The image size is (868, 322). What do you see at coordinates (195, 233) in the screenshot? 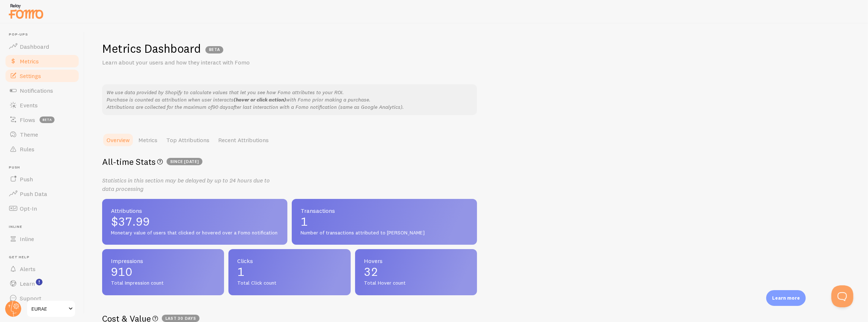
I see `span: Monetary value of users that clicked or hovered over a Fomo notification` at bounding box center [195, 233].